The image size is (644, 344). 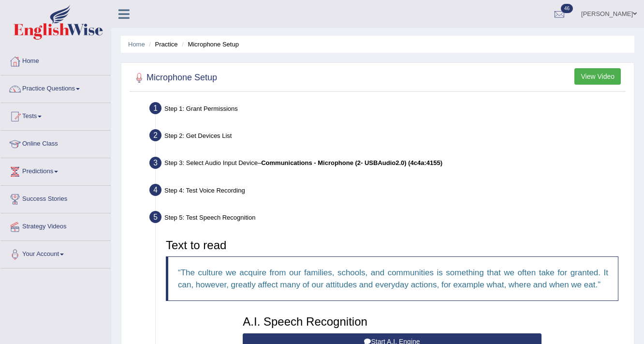 I want to click on button: View Video, so click(x=598, y=76).